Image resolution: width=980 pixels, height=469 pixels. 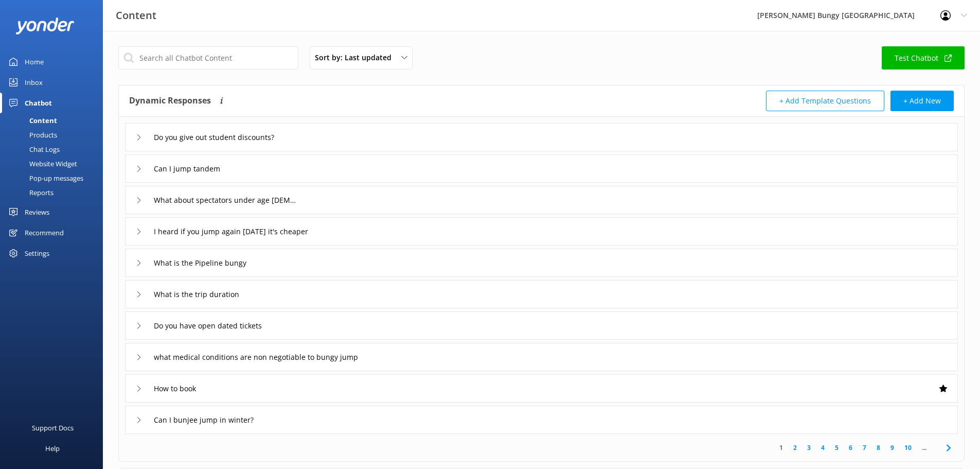 I want to click on a: 6, so click(x=851, y=447).